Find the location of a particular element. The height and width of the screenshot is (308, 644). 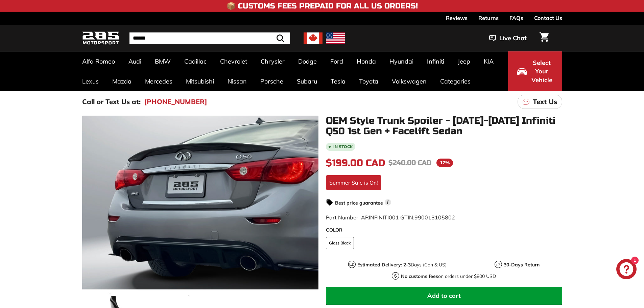

a: Mercedes is located at coordinates (159, 81).